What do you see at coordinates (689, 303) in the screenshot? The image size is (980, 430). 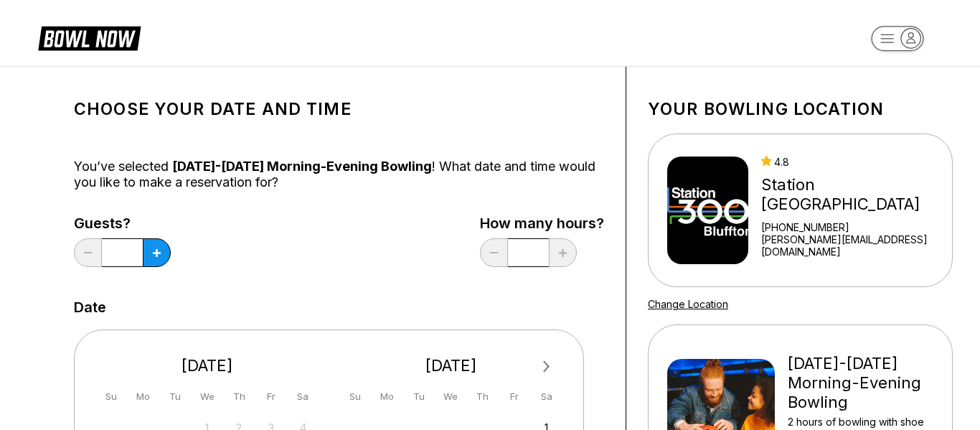 I see `a: Change Location` at bounding box center [689, 303].